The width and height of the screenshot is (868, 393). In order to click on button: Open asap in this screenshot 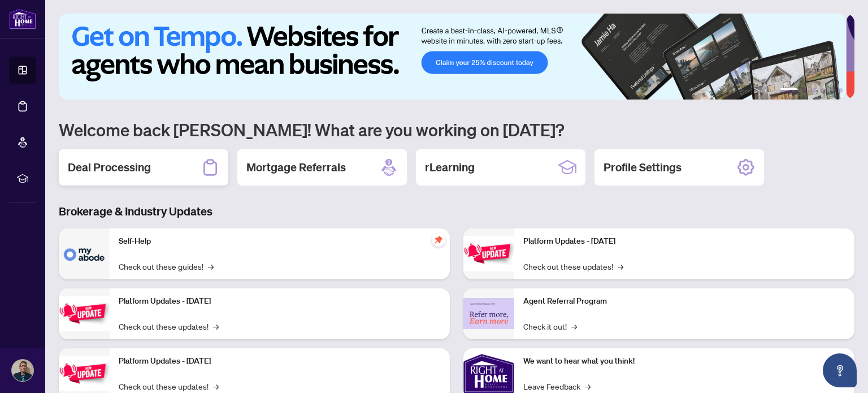, I will do `click(840, 370)`.